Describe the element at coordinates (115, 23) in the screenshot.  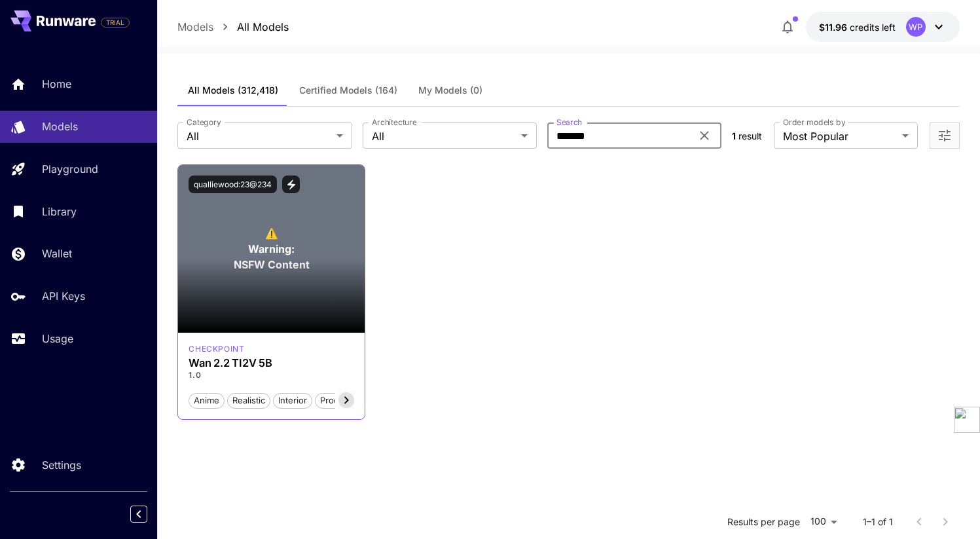
I see `span: TRIAL` at that location.